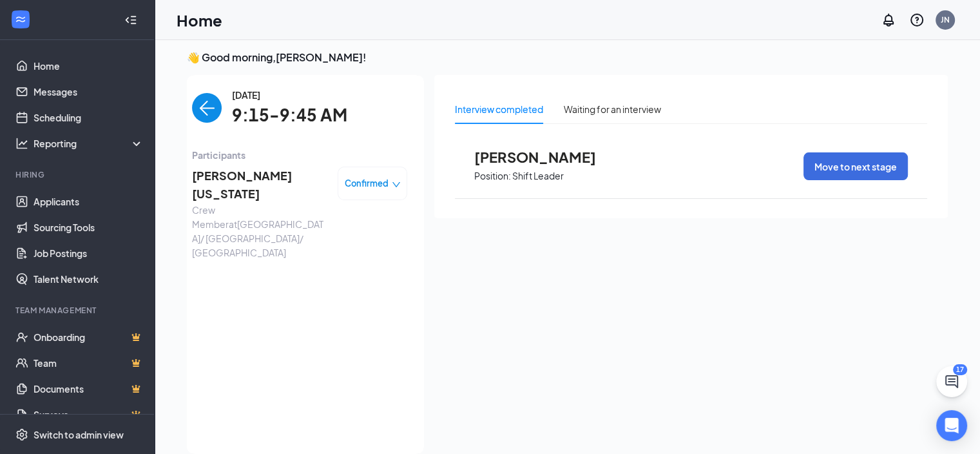  What do you see at coordinates (89, 202) in the screenshot?
I see `a: Applicants` at bounding box center [89, 202].